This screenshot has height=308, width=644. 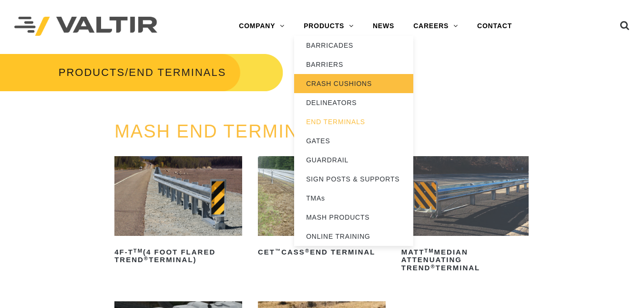 I want to click on img: Valtir, so click(x=86, y=26).